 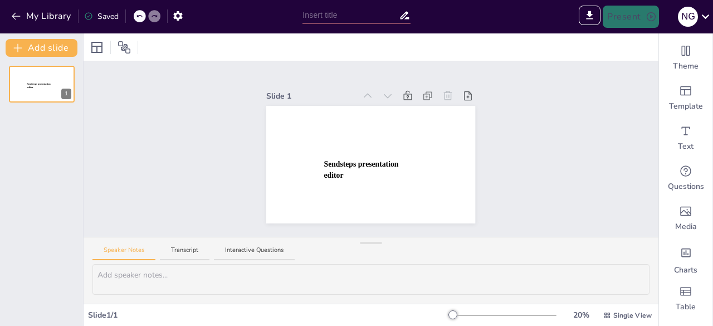 What do you see at coordinates (685, 298) in the screenshot?
I see `div: Add a table` at bounding box center [685, 298].